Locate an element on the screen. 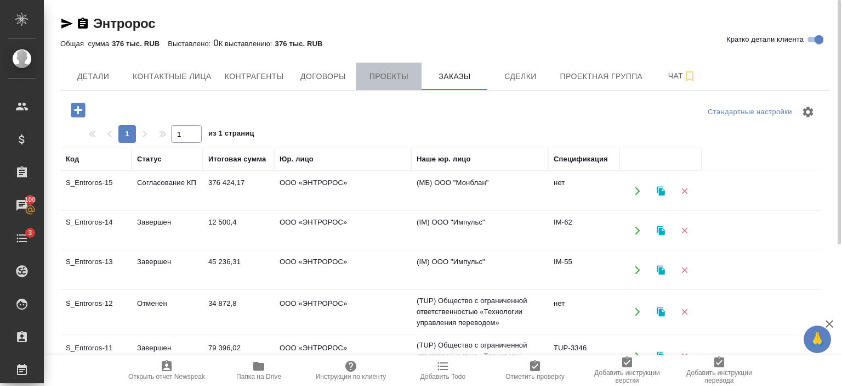  td: 79 396,02 is located at coordinates (239, 356).